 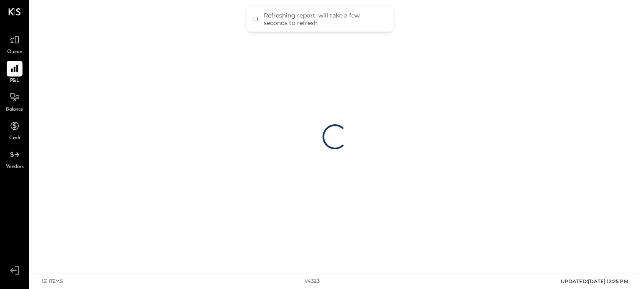 What do you see at coordinates (15, 81) in the screenshot?
I see `span: P&L` at bounding box center [15, 81].